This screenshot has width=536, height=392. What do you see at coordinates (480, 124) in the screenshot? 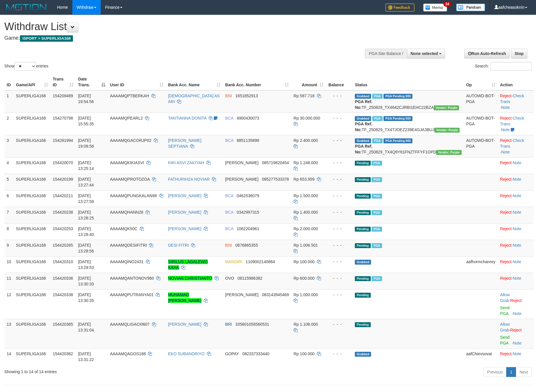
I see `td: AUTOWD-BOT-PGA` at bounding box center [480, 124].